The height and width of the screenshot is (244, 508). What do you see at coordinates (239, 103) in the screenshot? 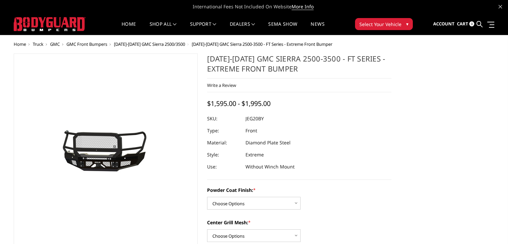
I see `span: $1,595.00 - $1,995.00` at bounding box center [239, 103].